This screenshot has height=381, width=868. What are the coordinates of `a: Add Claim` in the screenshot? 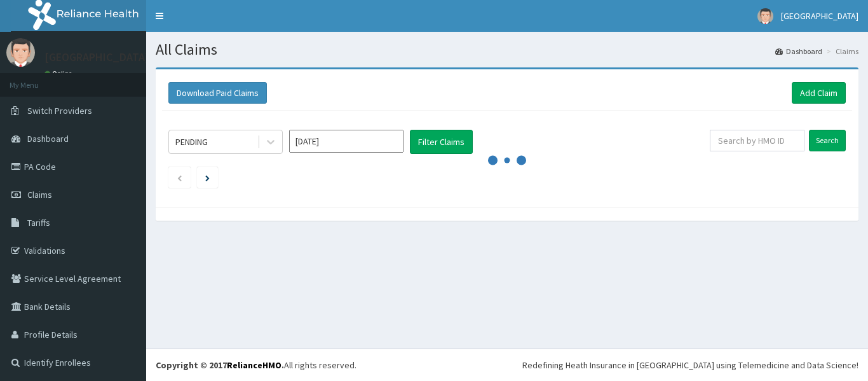 It's located at (819, 93).